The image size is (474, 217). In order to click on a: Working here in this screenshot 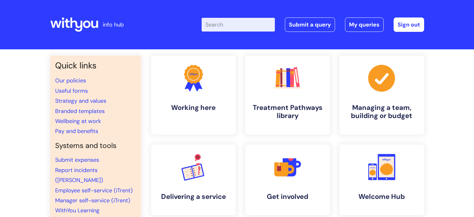, I will do `click(194, 95)`.